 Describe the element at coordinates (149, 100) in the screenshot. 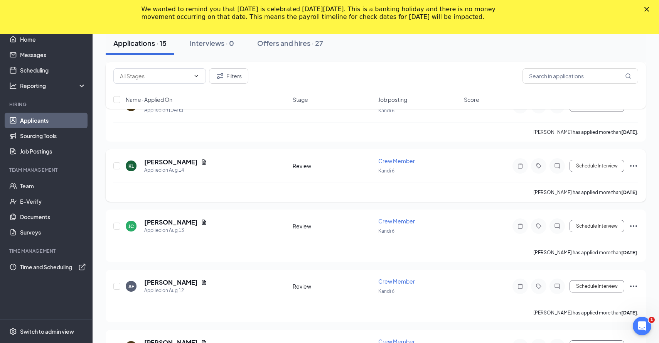

I see `span: Name · Applied On` at that location.